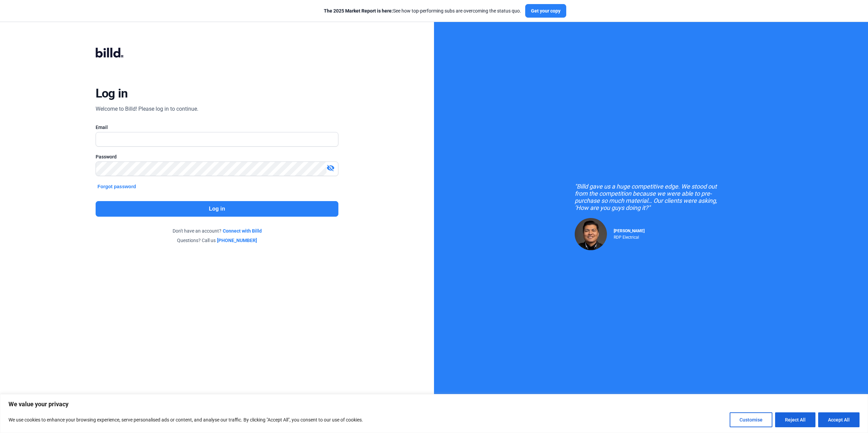  I want to click on button: Reject All, so click(795, 420).